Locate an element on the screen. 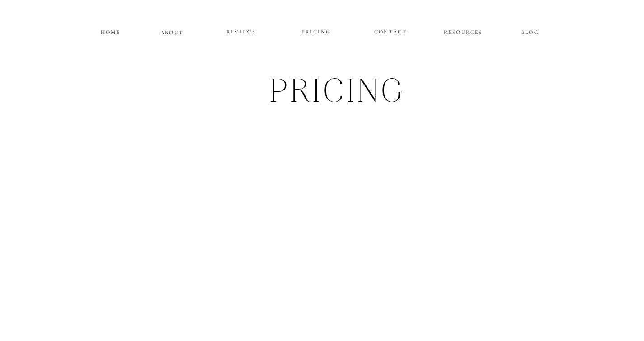  p: PRICING is located at coordinates (317, 32).